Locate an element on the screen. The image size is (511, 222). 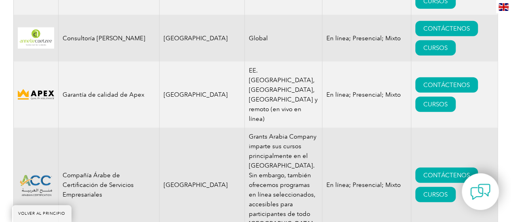
font: Compañía Árabe de Certificación de Servicios Empresariales is located at coordinates (98, 185).